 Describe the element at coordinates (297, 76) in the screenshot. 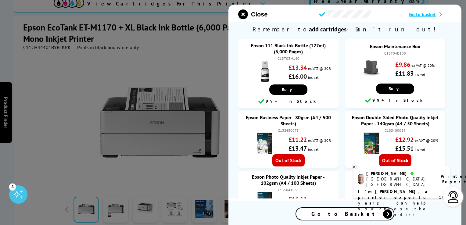

I see `strong: £16.00` at that location.